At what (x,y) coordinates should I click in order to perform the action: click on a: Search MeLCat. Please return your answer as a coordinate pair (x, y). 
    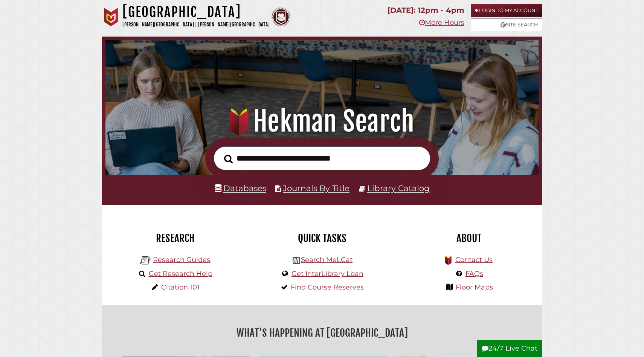
    Looking at the image, I should click on (326, 260).